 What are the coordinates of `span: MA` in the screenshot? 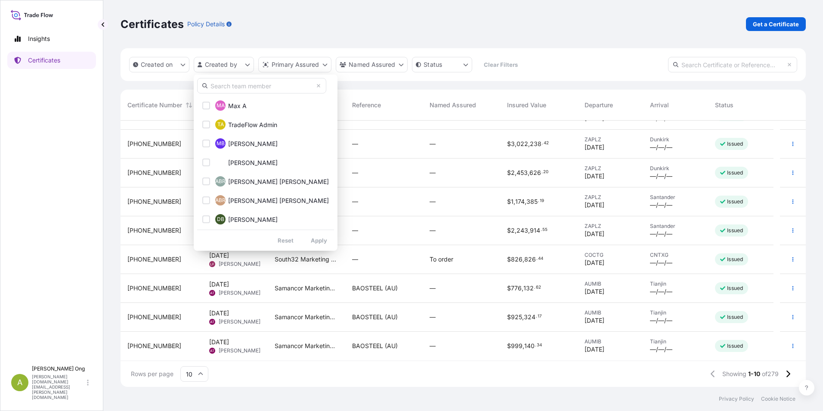 It's located at (221, 106).